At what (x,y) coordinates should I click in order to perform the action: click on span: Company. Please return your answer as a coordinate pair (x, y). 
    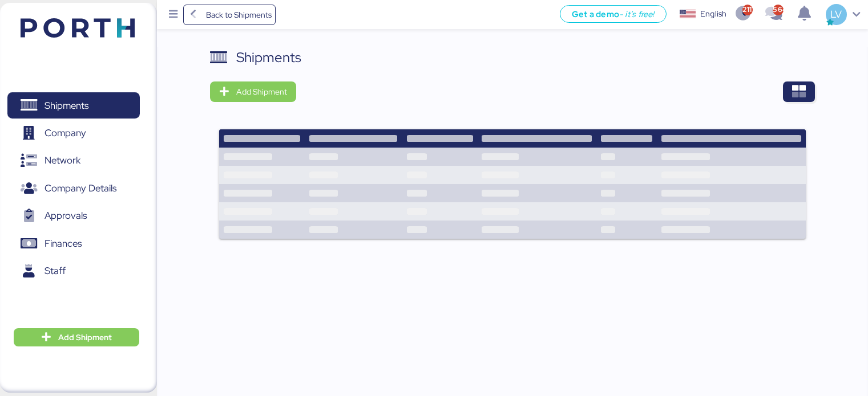
    Looking at the image, I should click on (65, 132).